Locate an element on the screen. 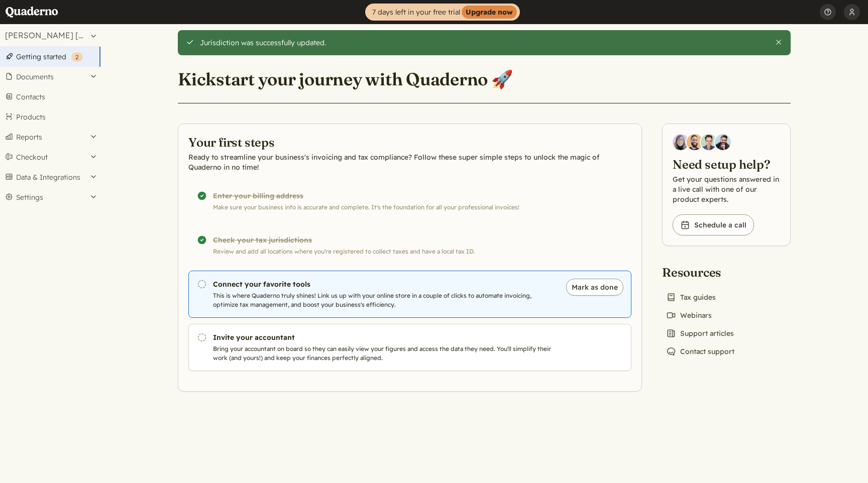  p: Bring your accountant on board so they can easily view your figures and access the data they need... is located at coordinates (384, 353).